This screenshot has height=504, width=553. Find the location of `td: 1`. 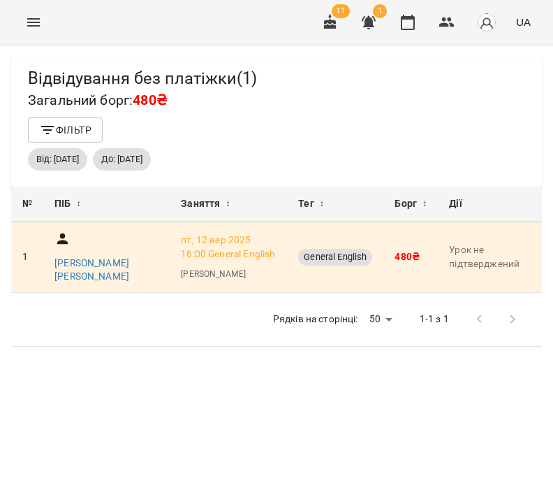

td: 1 is located at coordinates (27, 257).